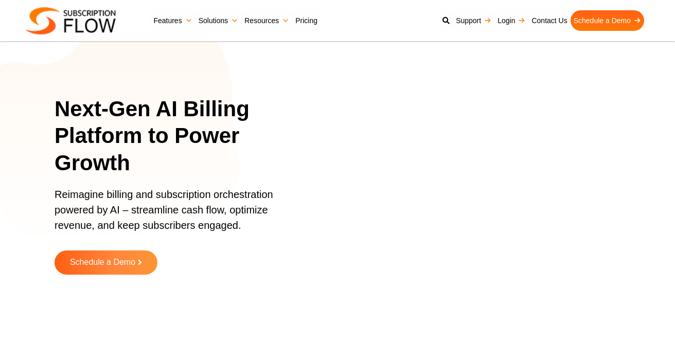 This screenshot has height=360, width=675. What do you see at coordinates (176, 215) in the screenshot?
I see `p: Reimagine billing and subscription orchestration powered by AI – streamline cash flow, optimize r...` at bounding box center [176, 215].